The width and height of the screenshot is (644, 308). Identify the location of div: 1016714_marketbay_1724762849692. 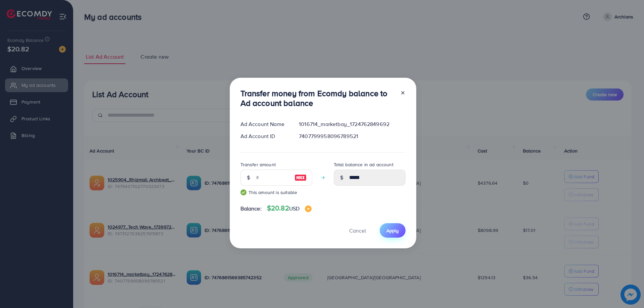
(352, 124).